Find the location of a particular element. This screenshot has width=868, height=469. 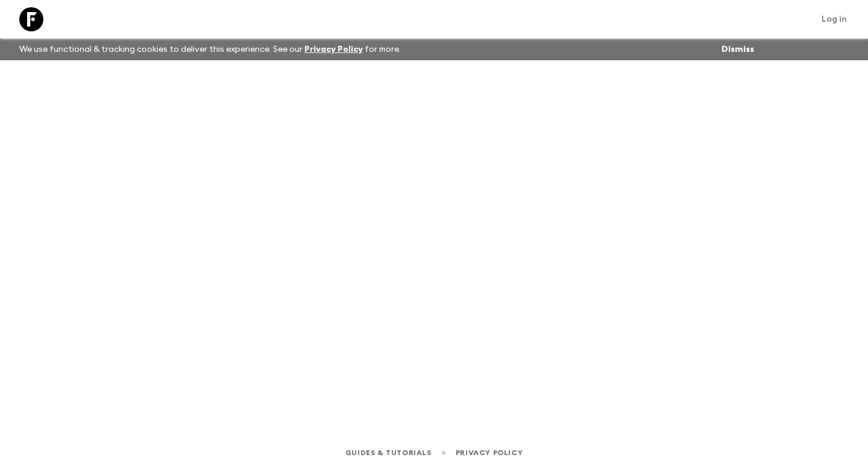

p: We use functional & tracking cookies to deliver this experience. See our for more. is located at coordinates (210, 49).